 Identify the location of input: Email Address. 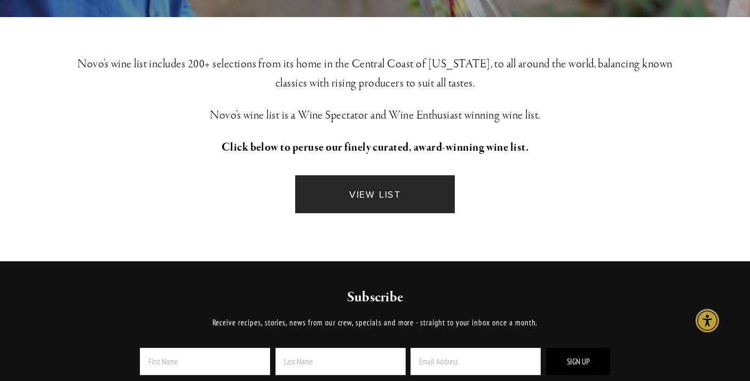
(476, 361).